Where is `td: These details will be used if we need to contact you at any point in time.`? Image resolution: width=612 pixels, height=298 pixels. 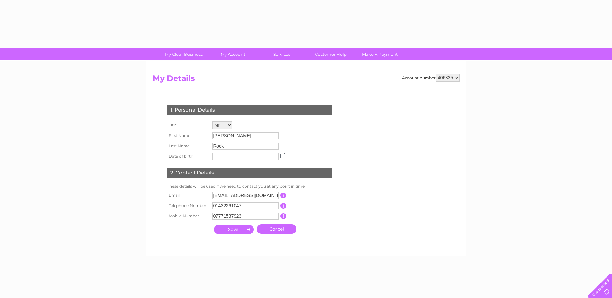 td: These details will be used if we need to contact you at any point in time. is located at coordinates (249, 186).